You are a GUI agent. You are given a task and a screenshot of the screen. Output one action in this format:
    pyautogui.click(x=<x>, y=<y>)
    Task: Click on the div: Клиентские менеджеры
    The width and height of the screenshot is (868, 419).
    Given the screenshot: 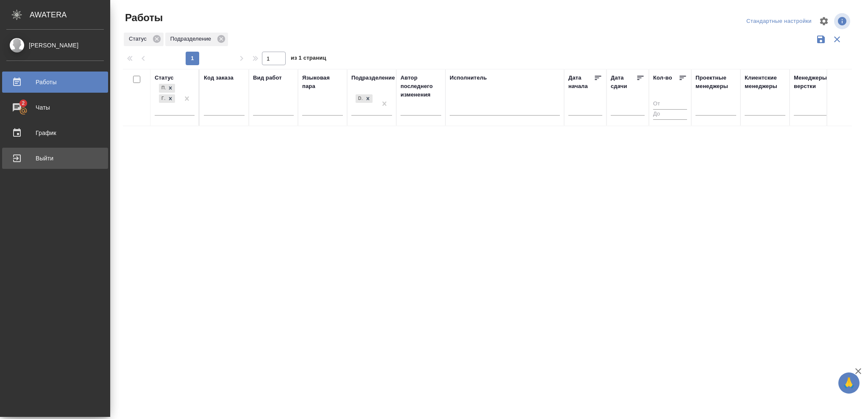 What is the action you would take?
    pyautogui.click(x=765, y=82)
    